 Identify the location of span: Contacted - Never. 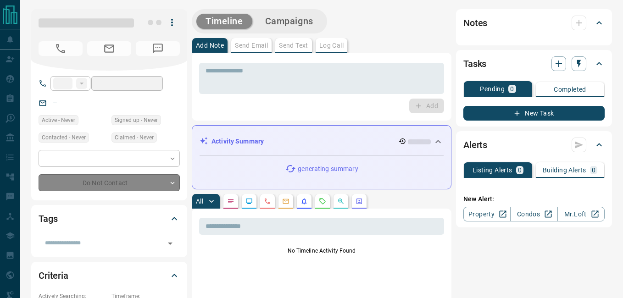
(64, 138).